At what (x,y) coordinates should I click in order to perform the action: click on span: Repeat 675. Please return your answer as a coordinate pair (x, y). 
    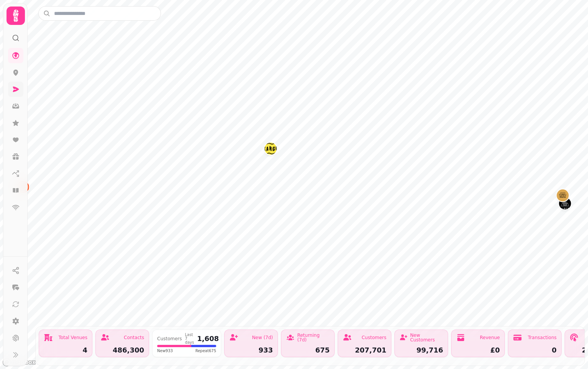
    Looking at the image, I should click on (206, 351).